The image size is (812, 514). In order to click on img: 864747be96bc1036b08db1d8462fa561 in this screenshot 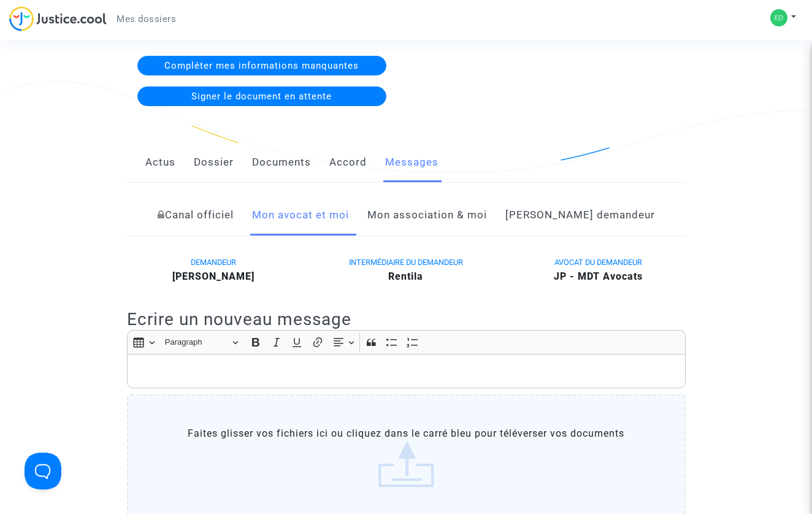, I will do `click(779, 18)`.